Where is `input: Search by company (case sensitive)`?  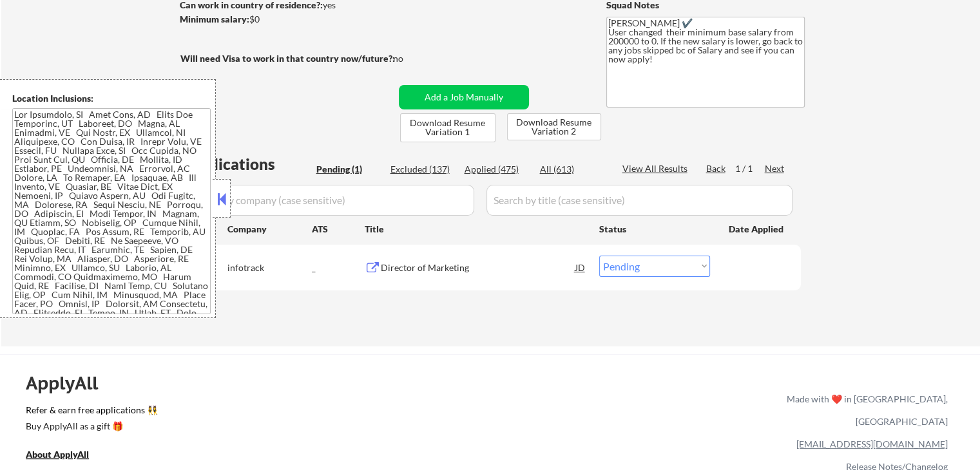 input: Search by company (case sensitive) is located at coordinates (329, 200).